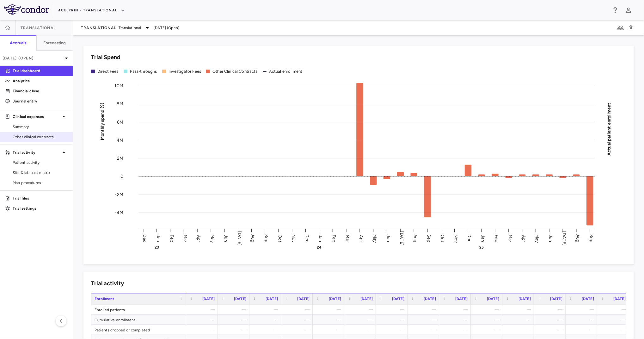 Image resolution: width=644 pixels, height=339 pixels. I want to click on button: Acelyrin - Translational, so click(91, 10).